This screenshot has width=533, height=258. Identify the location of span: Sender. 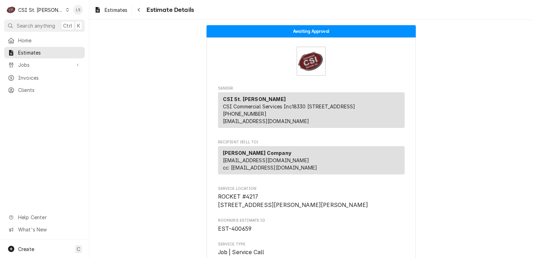
(311, 88).